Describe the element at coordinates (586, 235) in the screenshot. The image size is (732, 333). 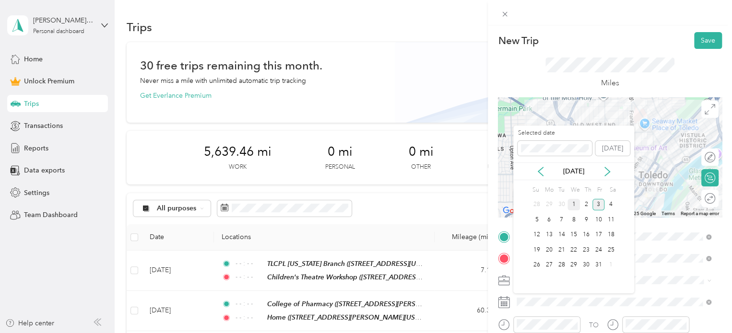
I see `div: 16` at that location.